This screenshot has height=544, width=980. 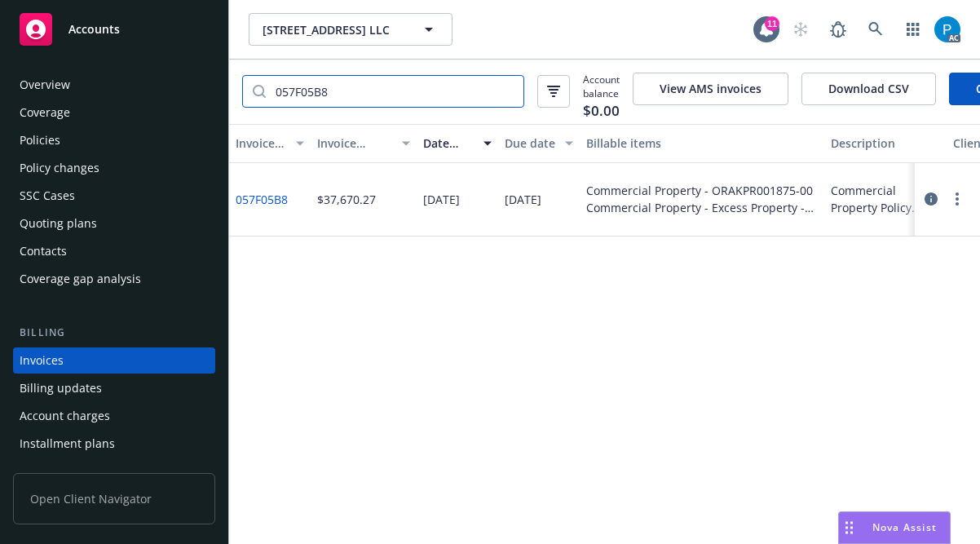 I want to click on span: Open Client Navigator, so click(x=114, y=498).